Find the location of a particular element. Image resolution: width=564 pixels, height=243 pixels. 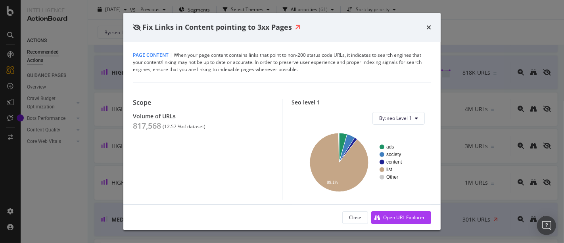

text: Other is located at coordinates (393, 177).